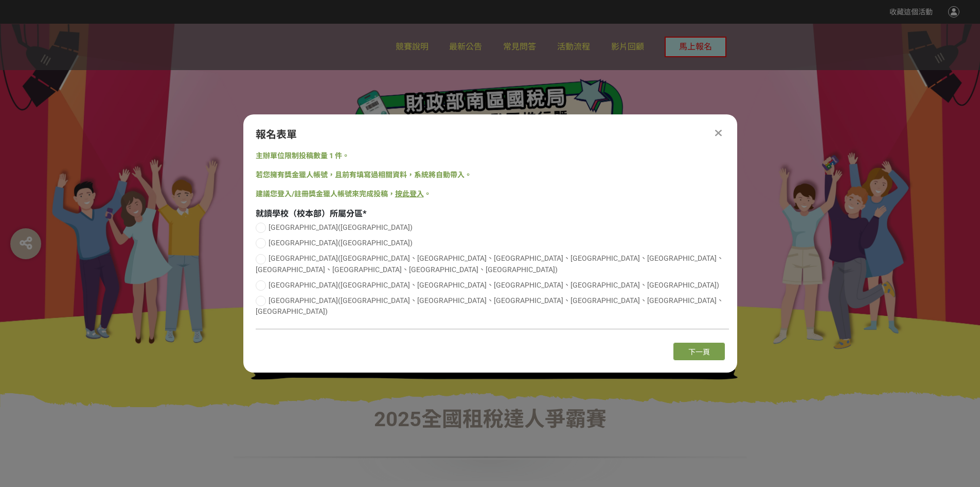 The image size is (980, 487). What do you see at coordinates (699, 352) in the screenshot?
I see `span: 下一頁` at bounding box center [699, 352].